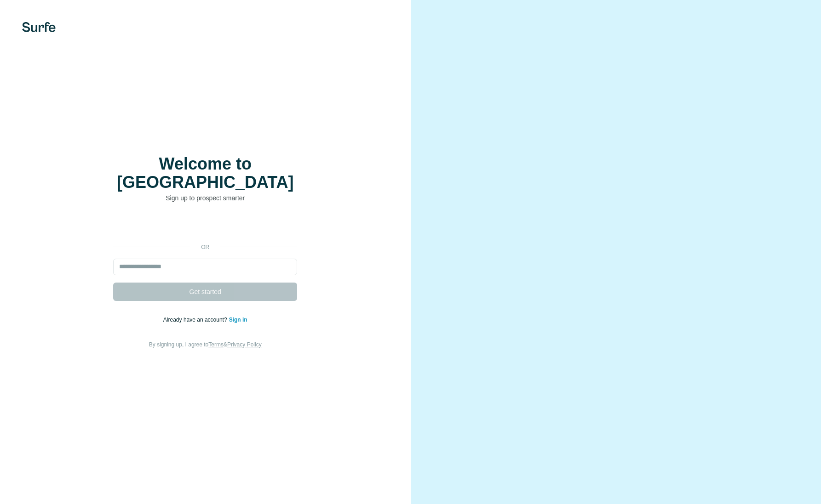 The image size is (821, 504). Describe the element at coordinates (205, 344) in the screenshot. I see `span: By signing up, I agree to &` at that location.